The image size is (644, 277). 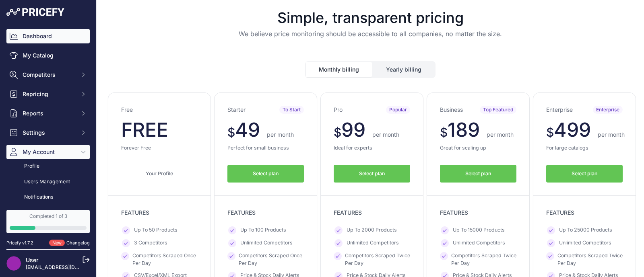 I want to click on a: Change Password, so click(x=48, y=212).